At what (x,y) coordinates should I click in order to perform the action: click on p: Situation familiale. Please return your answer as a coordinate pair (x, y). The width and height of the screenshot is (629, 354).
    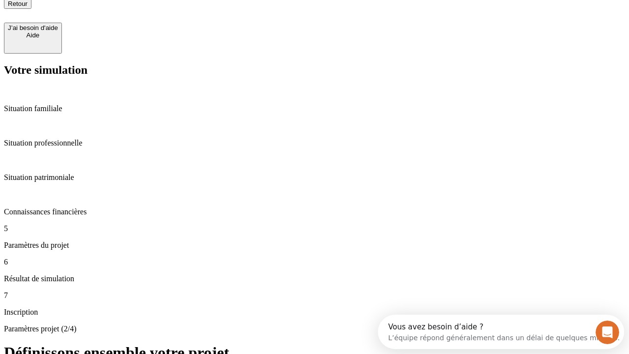
    Looking at the image, I should click on (314, 109).